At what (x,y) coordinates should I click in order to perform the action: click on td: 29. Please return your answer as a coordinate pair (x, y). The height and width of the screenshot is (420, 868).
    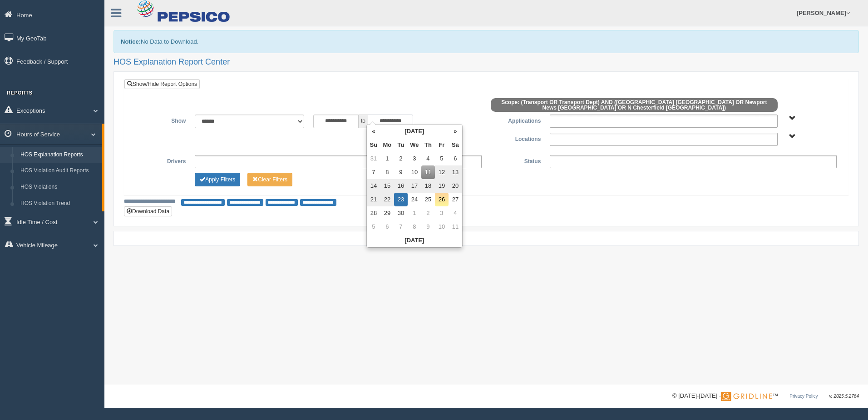
    Looking at the image, I should click on (387, 213).